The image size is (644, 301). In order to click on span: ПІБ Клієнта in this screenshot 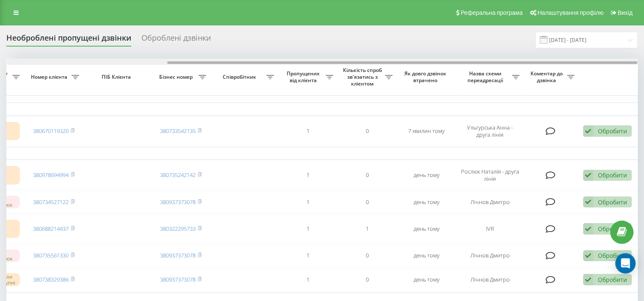, I will do `click(117, 77)`.